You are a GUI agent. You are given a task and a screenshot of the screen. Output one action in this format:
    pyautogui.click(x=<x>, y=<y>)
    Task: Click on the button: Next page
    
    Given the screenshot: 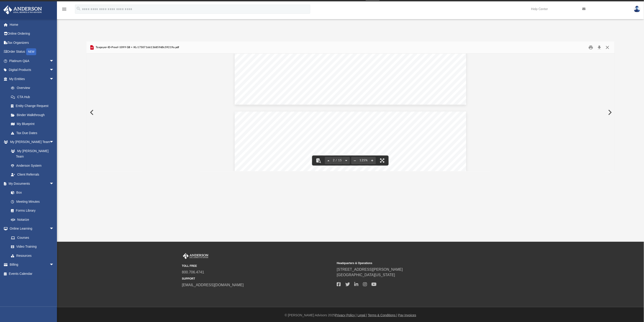 What is the action you would take?
    pyautogui.click(x=347, y=161)
    